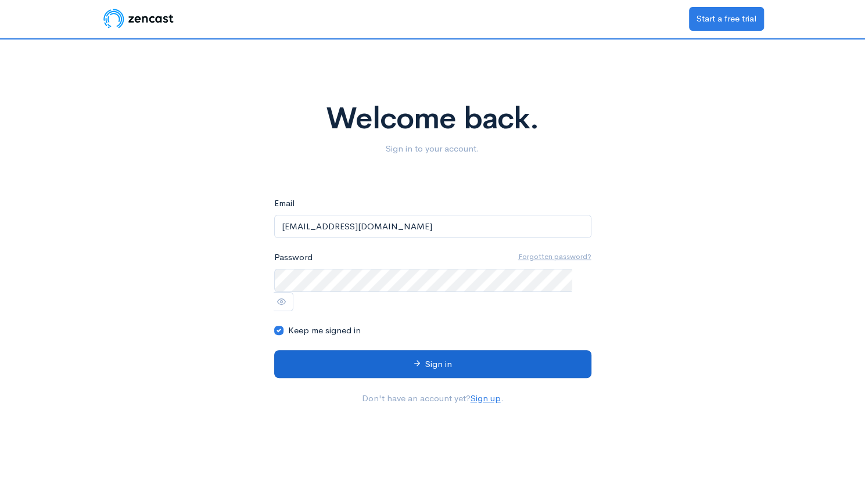  What do you see at coordinates (486, 398) in the screenshot?
I see `a: Sign up` at bounding box center [486, 398].